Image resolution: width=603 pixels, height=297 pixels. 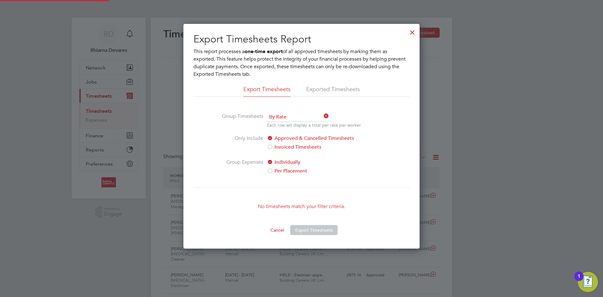 What do you see at coordinates (298, 117) in the screenshot?
I see `span: By Rate` at bounding box center [298, 117].